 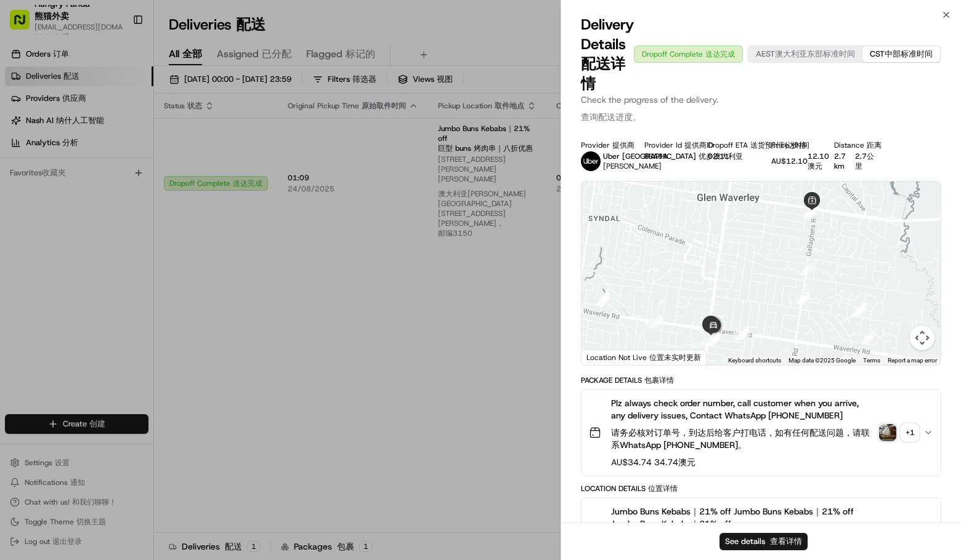 What do you see at coordinates (62, 229) in the screenshot?
I see `span: 8月15日` at bounding box center [62, 229].